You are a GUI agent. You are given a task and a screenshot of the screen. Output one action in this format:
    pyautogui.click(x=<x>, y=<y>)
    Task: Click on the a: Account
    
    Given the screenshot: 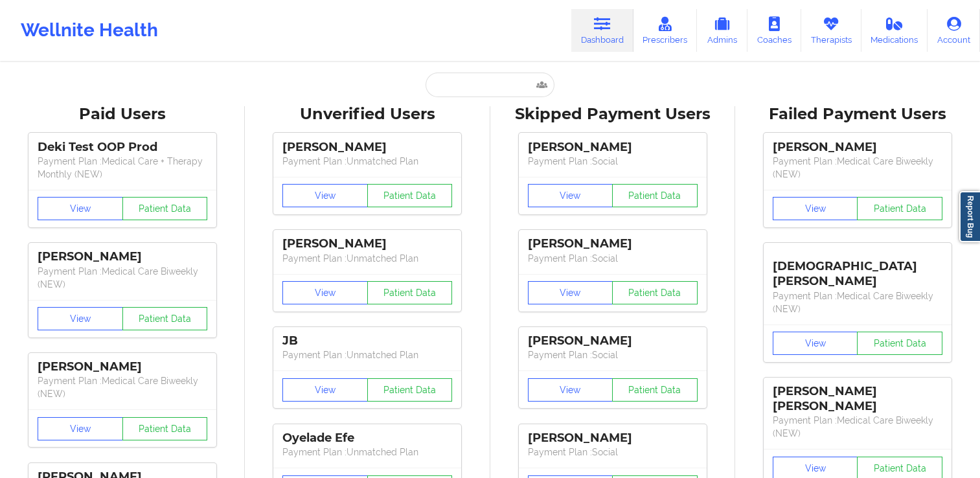 What is the action you would take?
    pyautogui.click(x=953, y=30)
    